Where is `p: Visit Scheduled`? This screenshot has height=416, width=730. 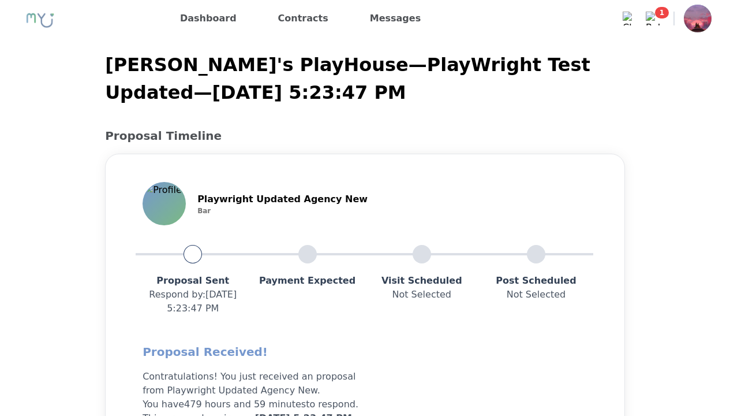 p: Visit Scheduled is located at coordinates (422, 280).